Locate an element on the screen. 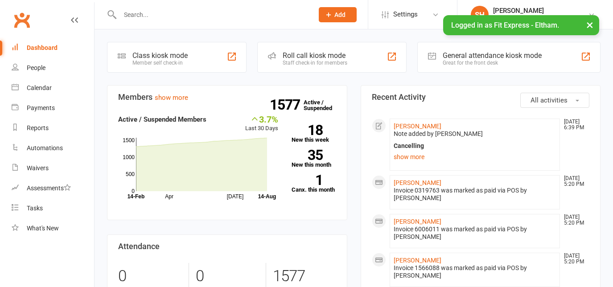  div: Cancelling is located at coordinates (475, 146).